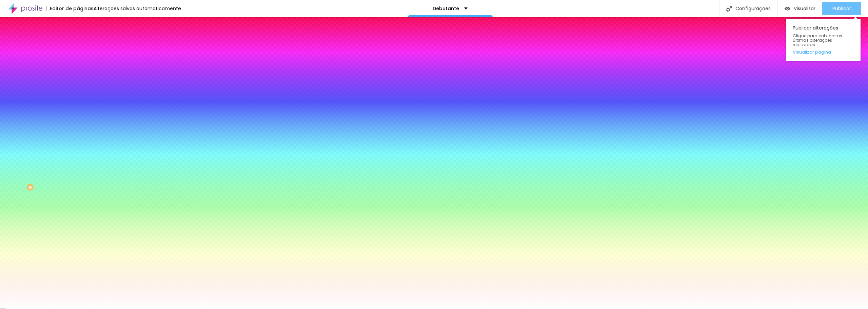 This screenshot has height=309, width=868. Describe the element at coordinates (138, 8) in the screenshot. I see `font: Alterações salvas automaticamente` at that location.